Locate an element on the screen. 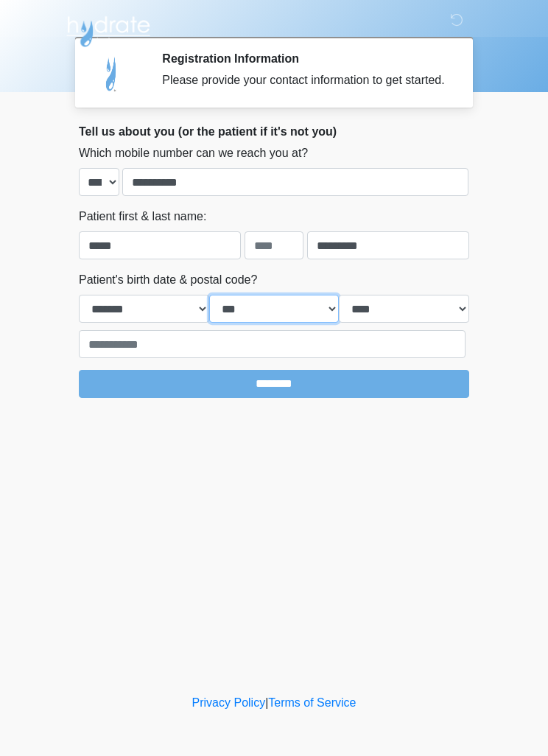 The height and width of the screenshot is (756, 548). label: Which mobile number can we reach you at? is located at coordinates (193, 153).